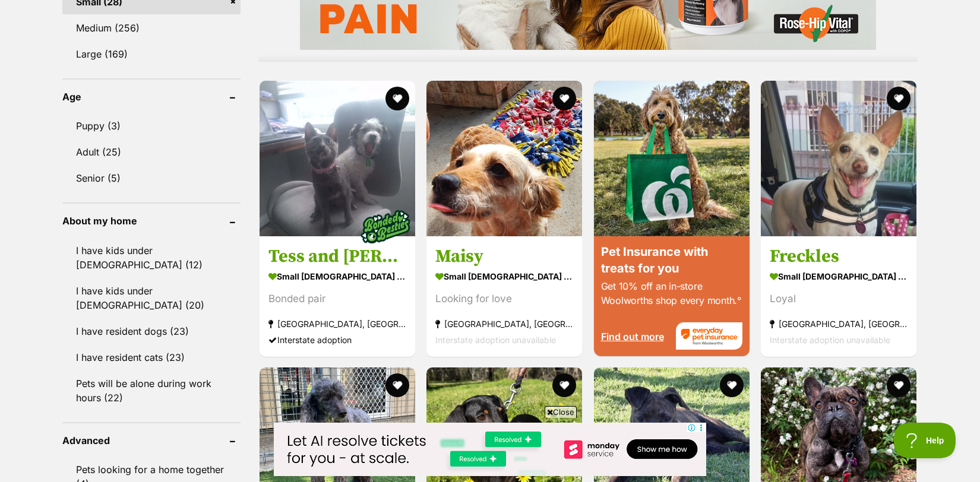 The height and width of the screenshot is (482, 980). What do you see at coordinates (561, 412) in the screenshot?
I see `span: Close` at bounding box center [561, 412].